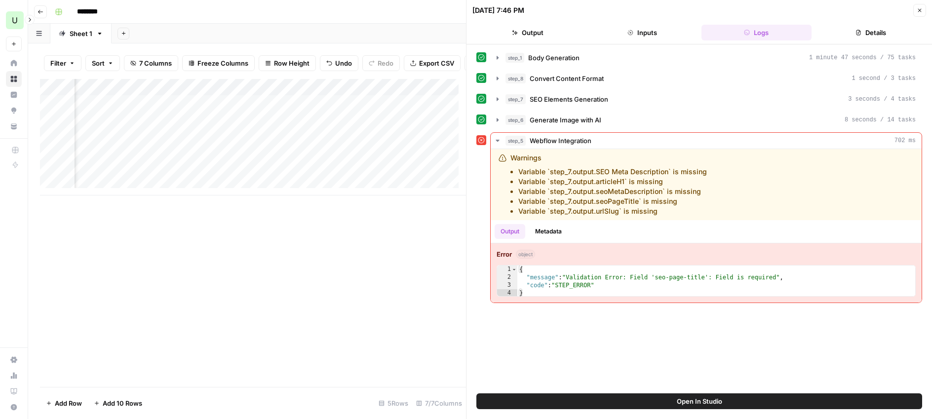 This screenshot has height=419, width=932. What do you see at coordinates (15, 20) in the screenshot?
I see `span: U` at bounding box center [15, 20].